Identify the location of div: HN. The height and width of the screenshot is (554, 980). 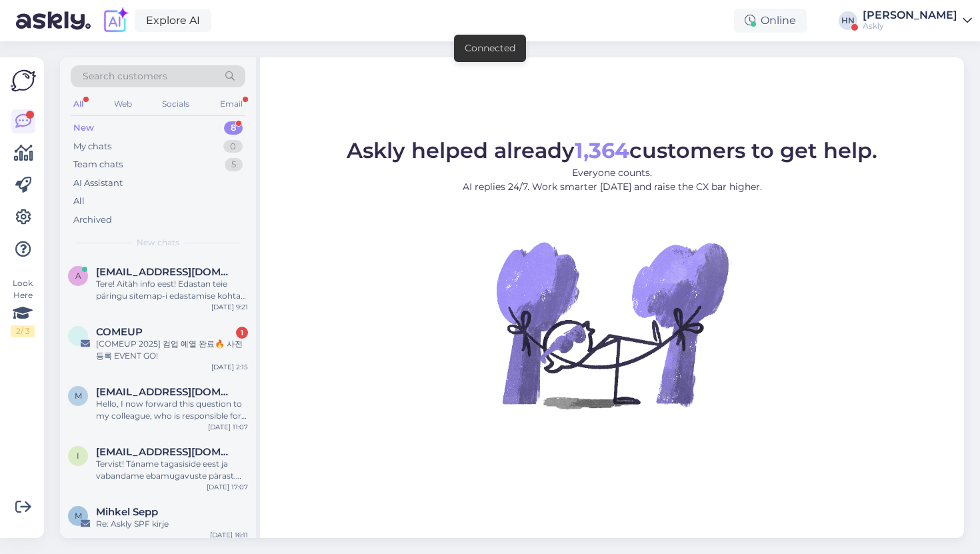
(848, 20).